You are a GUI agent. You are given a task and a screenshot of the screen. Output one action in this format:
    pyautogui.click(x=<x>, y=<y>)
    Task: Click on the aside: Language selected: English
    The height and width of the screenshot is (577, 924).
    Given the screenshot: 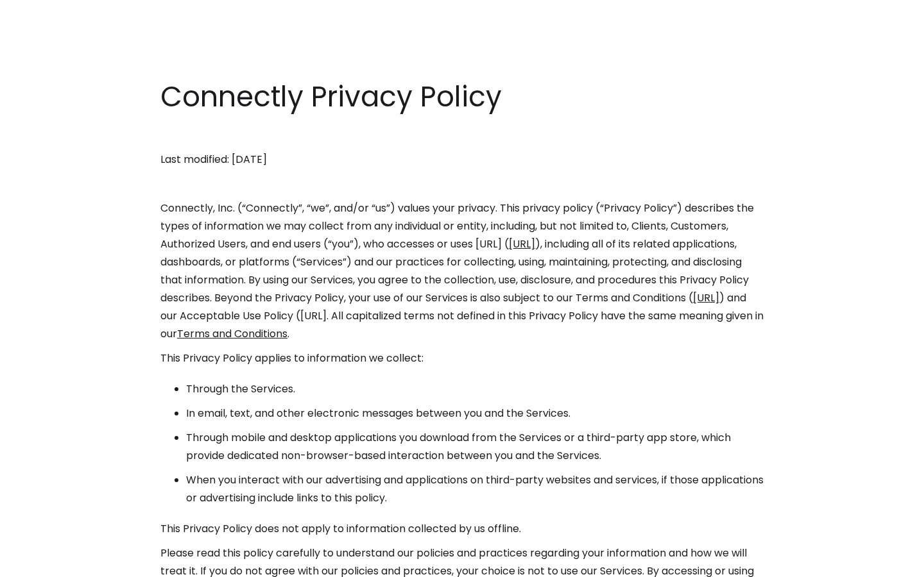 What is the action you would take?
    pyautogui.click(x=45, y=563)
    